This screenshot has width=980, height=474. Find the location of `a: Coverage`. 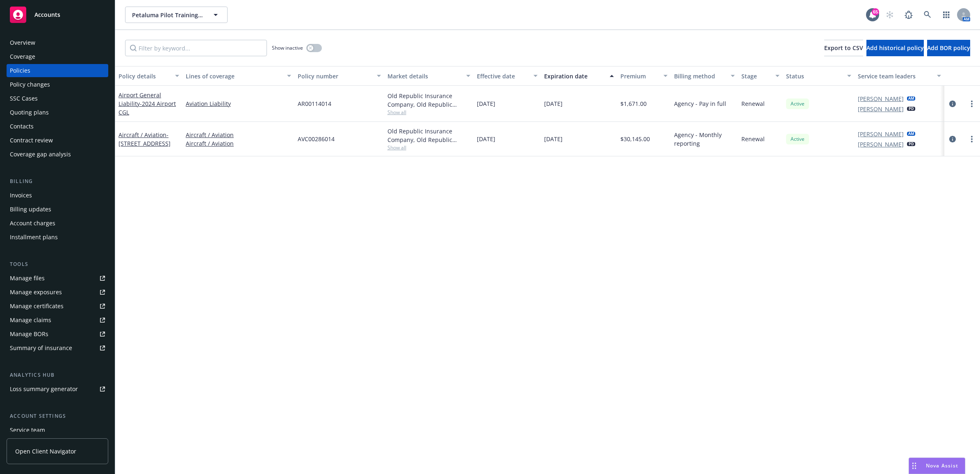

a: Coverage is located at coordinates (58, 57).